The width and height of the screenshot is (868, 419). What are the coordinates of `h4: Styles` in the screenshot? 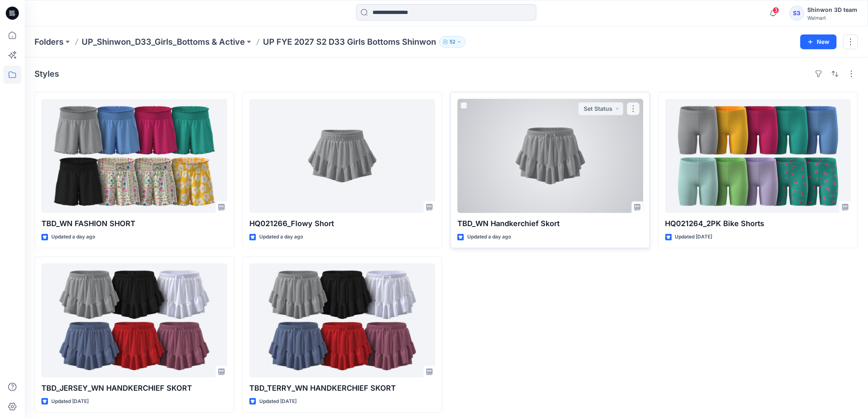 It's located at (47, 74).